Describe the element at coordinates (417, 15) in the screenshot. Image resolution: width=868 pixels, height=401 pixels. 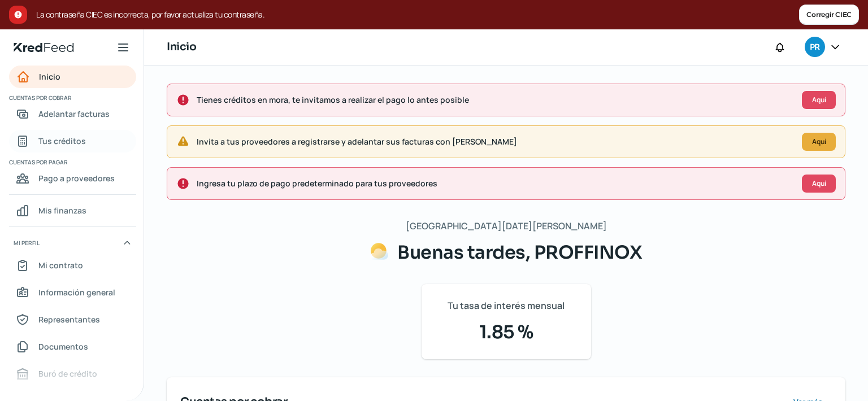
I see `span: La contraseña CIEC es incorrecta, por favor actualiza tu contraseña.` at that location.